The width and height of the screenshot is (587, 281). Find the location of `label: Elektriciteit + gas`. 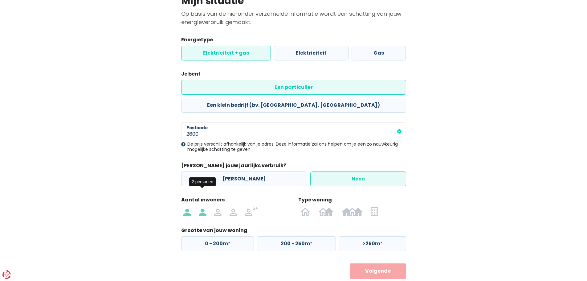

label: Elektriciteit + gas is located at coordinates (226, 53).